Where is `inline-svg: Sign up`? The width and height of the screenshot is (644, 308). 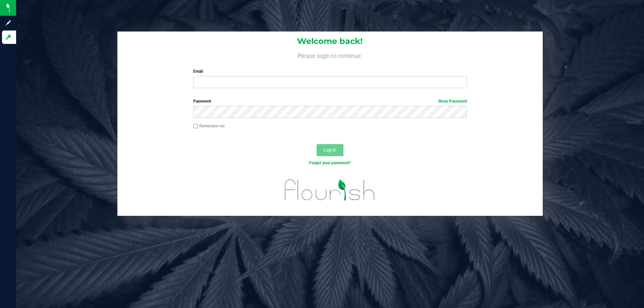
inline-svg: Sign up is located at coordinates (9, 23).